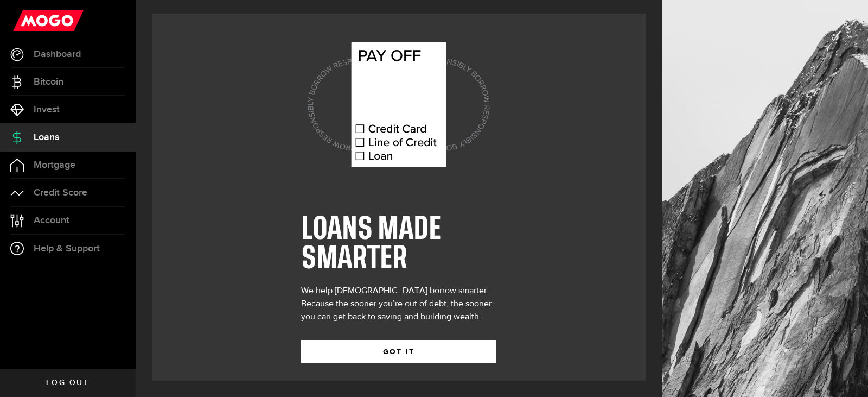 This screenshot has width=868, height=397. What do you see at coordinates (57, 54) in the screenshot?
I see `span: Dashboard` at bounding box center [57, 54].